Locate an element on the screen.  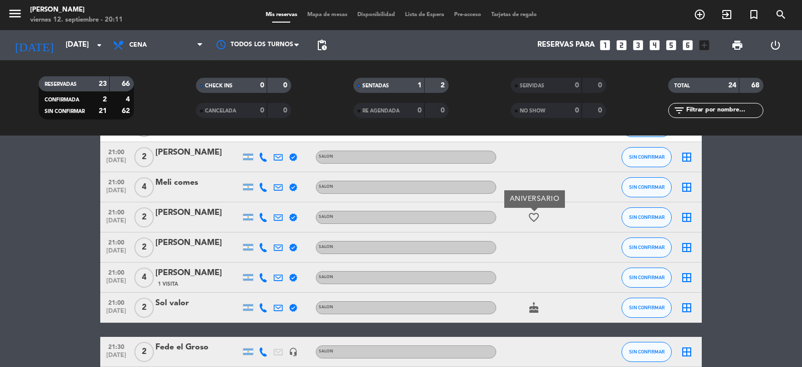
i: exit_to_app is located at coordinates (727, 15).